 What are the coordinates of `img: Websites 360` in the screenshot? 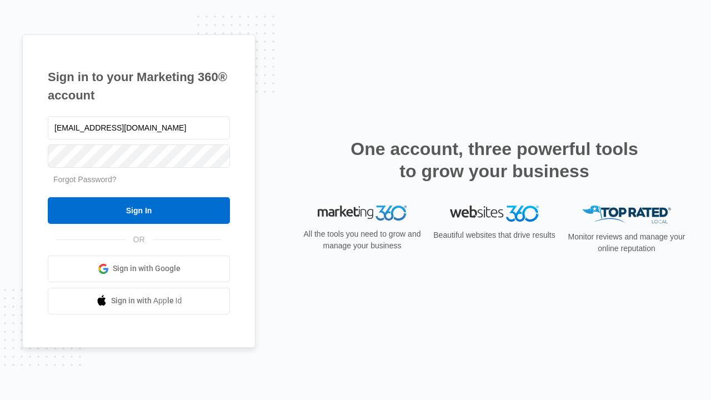 It's located at (495, 213).